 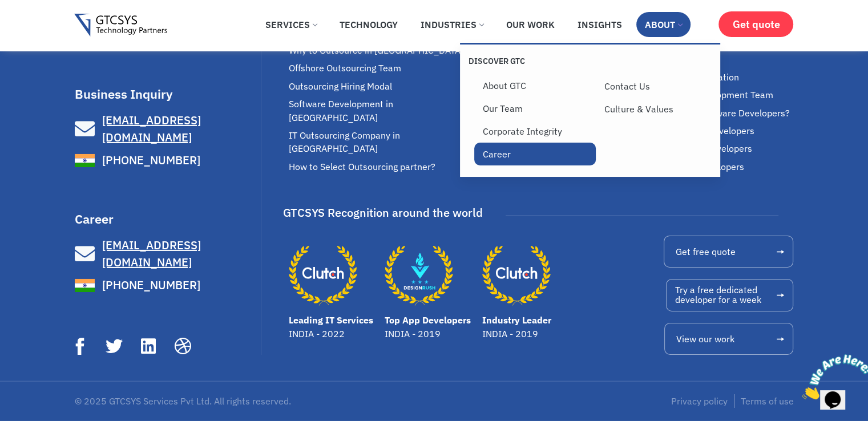 I want to click on a: Get free quote, so click(x=729, y=252).